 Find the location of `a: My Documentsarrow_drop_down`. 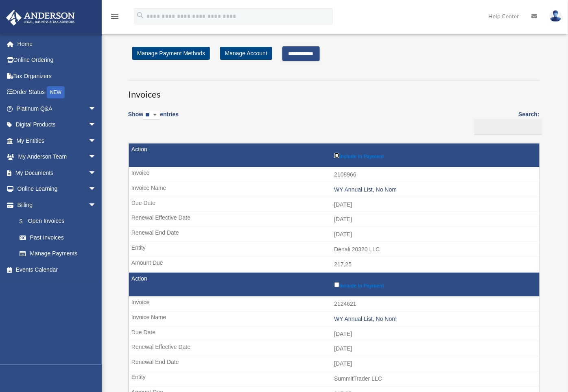

a: My Documentsarrow_drop_down is located at coordinates (57, 173).